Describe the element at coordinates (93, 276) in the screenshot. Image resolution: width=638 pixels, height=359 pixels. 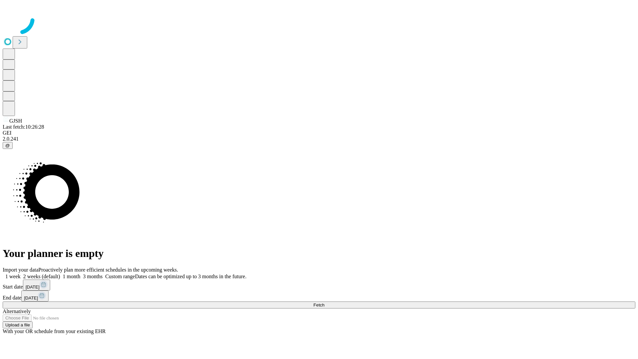
I see `span: 3 months` at that location.